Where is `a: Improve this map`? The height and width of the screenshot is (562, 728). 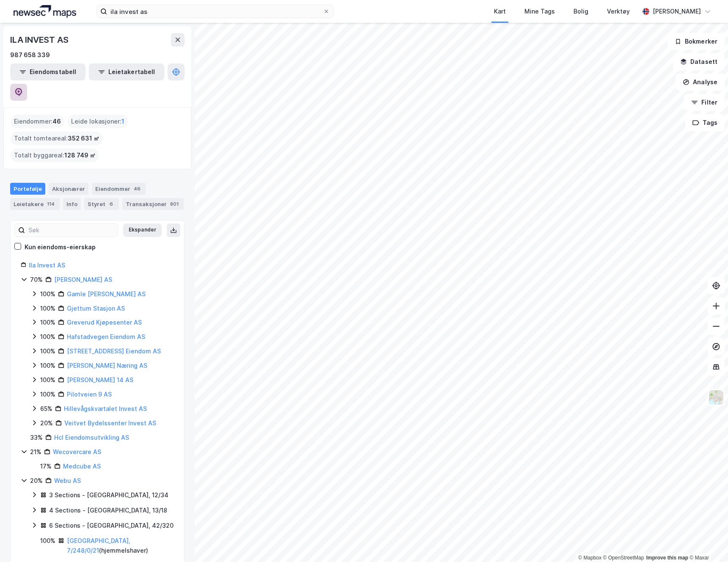 a: Improve this map is located at coordinates (667, 558).